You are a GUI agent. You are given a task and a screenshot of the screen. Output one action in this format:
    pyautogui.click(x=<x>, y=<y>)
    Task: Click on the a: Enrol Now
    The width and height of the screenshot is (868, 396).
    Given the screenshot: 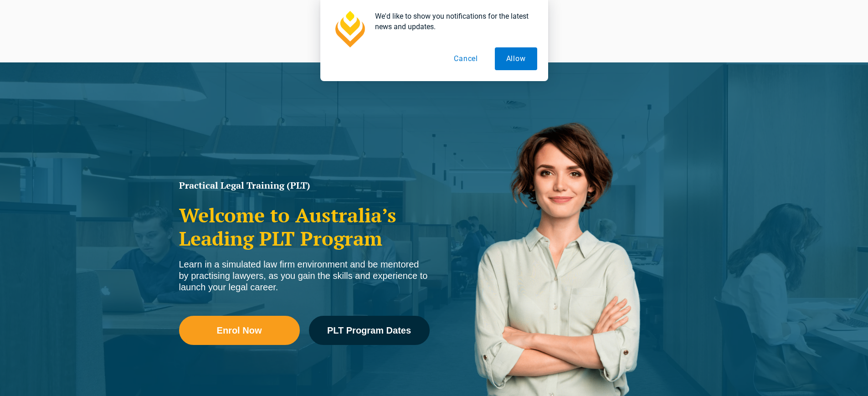 What is the action you would take?
    pyautogui.click(x=239, y=330)
    